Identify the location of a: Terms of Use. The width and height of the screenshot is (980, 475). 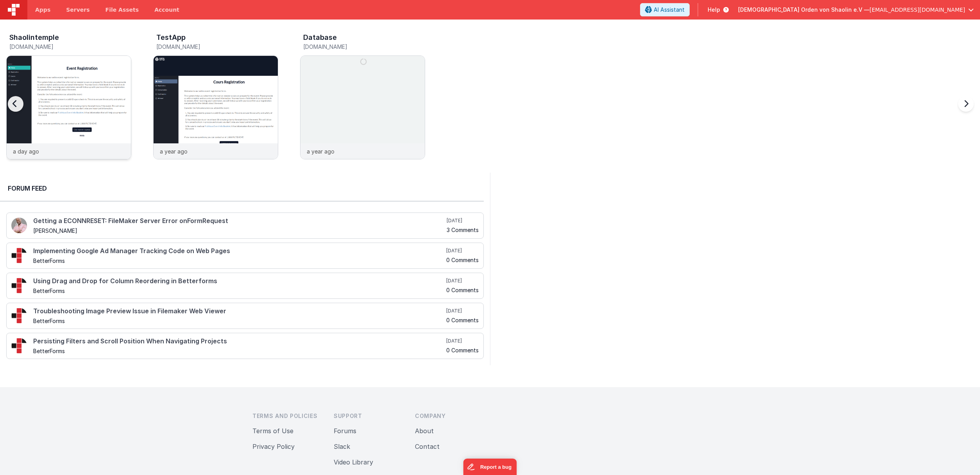
(273, 430).